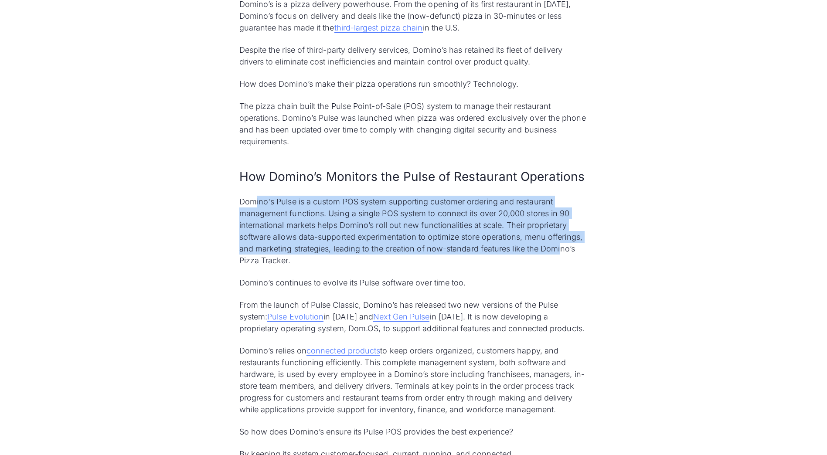 The image size is (827, 455). Describe the element at coordinates (414, 231) in the screenshot. I see `p: Domino's Pulse is a custom POS system supporting customer ordering and restaurant management func...` at that location.